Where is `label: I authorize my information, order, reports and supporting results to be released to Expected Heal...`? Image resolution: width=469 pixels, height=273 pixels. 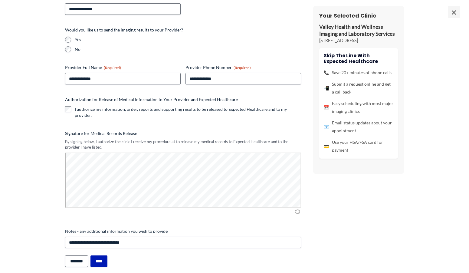
label: I authorize my information, order, reports and supporting results to be released to Expected Heal... is located at coordinates (188, 112).